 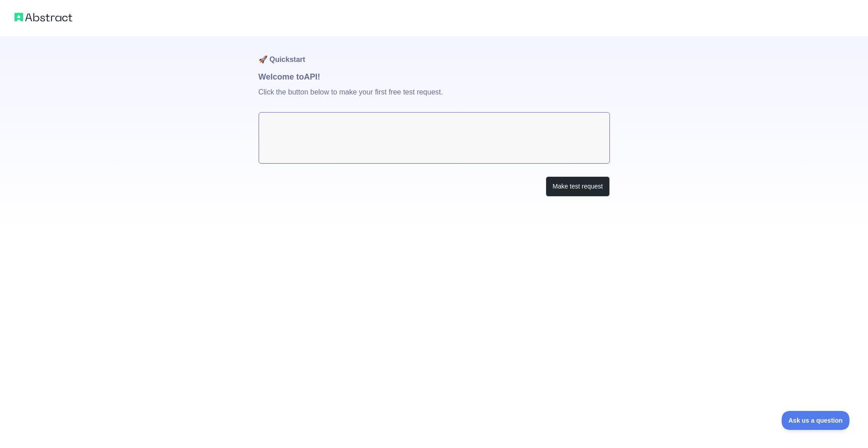 I want to click on h1: 🚀 Quickstart, so click(x=434, y=54).